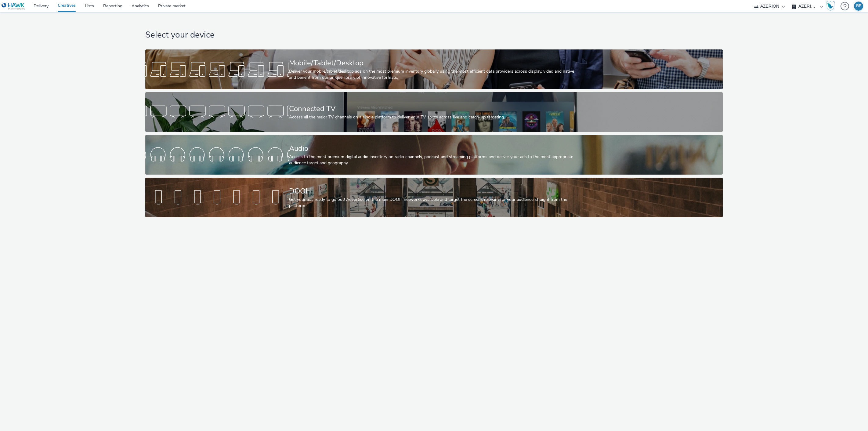 This screenshot has height=431, width=868. I want to click on div: Access all the major TV channels on a single platform to deliver your TV spots across live and ca..., so click(433, 118).